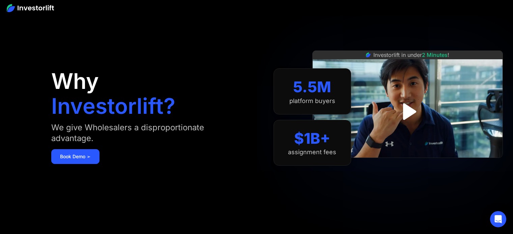 The height and width of the screenshot is (234, 513). What do you see at coordinates (312, 87) in the screenshot?
I see `div: 5.5M` at bounding box center [312, 87].